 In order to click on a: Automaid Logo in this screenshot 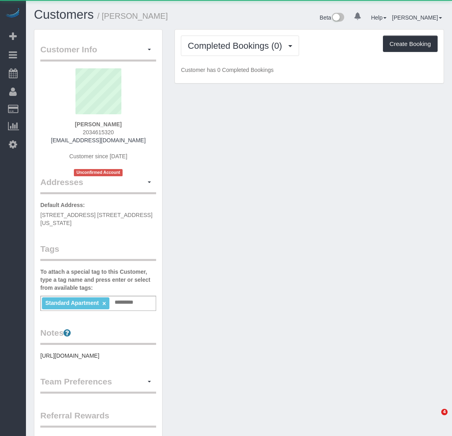, I will do `click(13, 14)`.